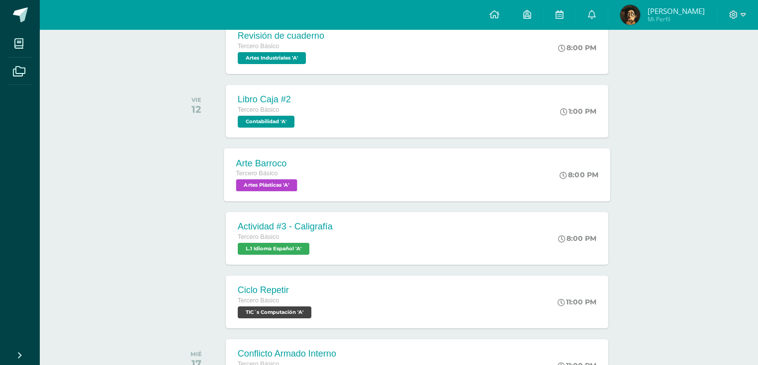  What do you see at coordinates (578, 111) in the screenshot?
I see `div: 1:00 PM` at bounding box center [578, 111].